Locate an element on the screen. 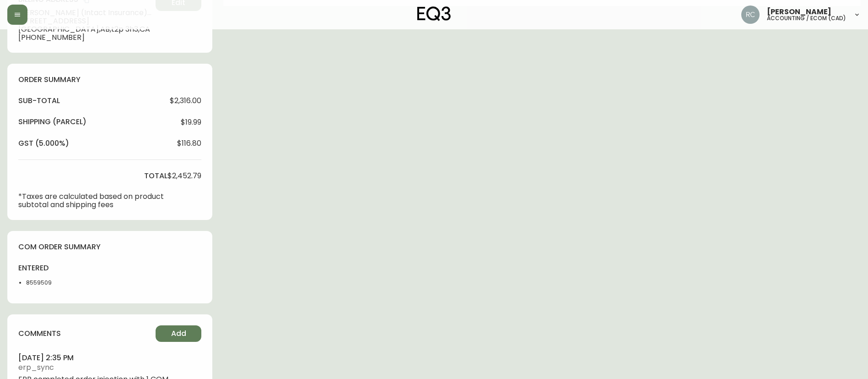 The height and width of the screenshot is (379, 868). h4: order summary is located at coordinates (110, 80).